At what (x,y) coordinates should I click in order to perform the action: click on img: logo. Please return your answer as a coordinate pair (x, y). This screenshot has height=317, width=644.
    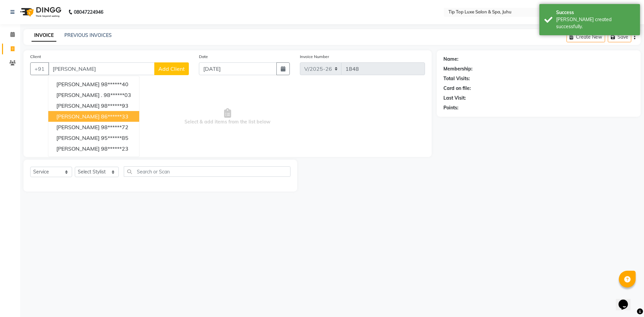
    Looking at the image, I should click on (40, 12).